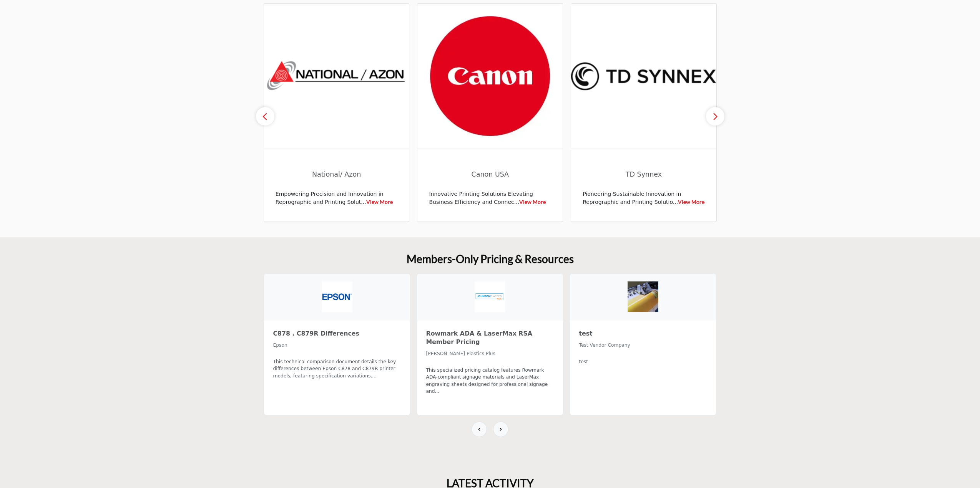 The image size is (980, 488). Describe the element at coordinates (643, 198) in the screenshot. I see `p: Pioneering Sustainable Innovation in Reprographic and Printing Solutio...` at that location.